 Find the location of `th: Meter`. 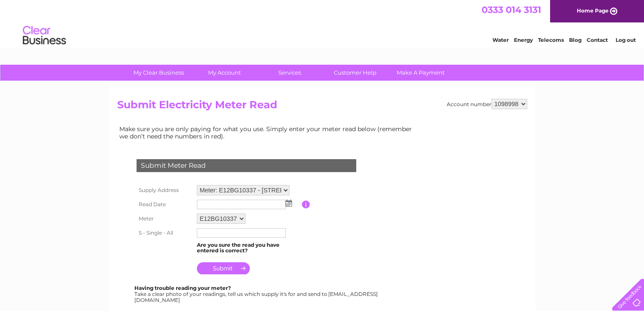

th: Meter is located at coordinates (165, 219).